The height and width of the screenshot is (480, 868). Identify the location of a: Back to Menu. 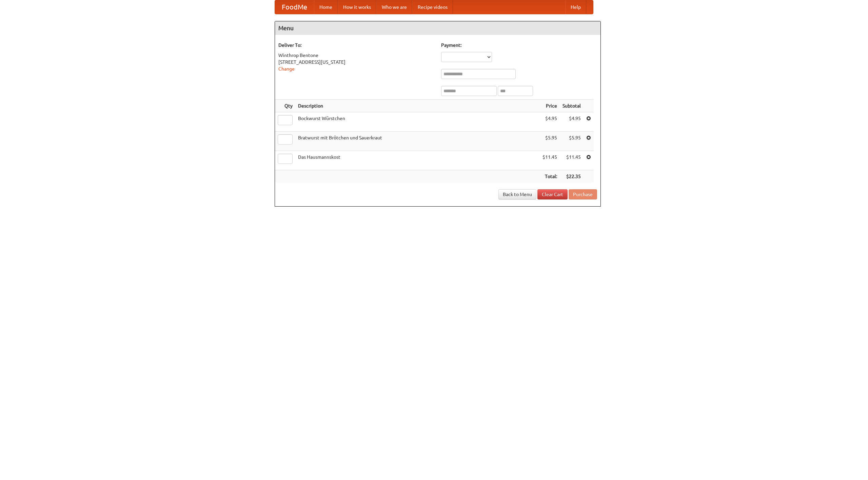
(517, 194).